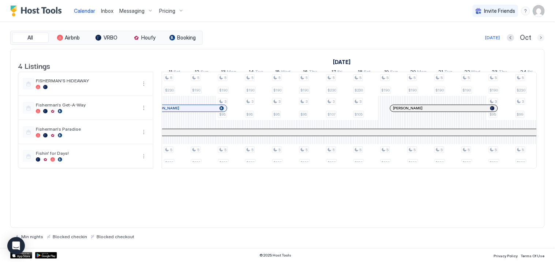  What do you see at coordinates (506, 256) in the screenshot?
I see `span: Privacy Policy` at bounding box center [506, 256].